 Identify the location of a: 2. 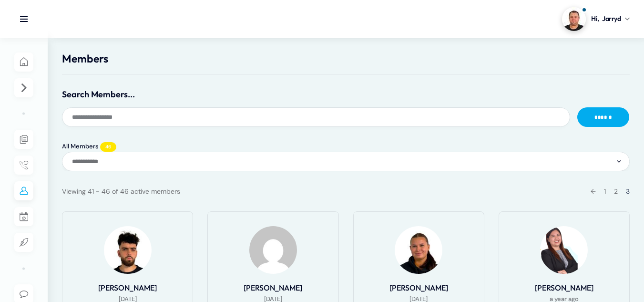
(616, 191).